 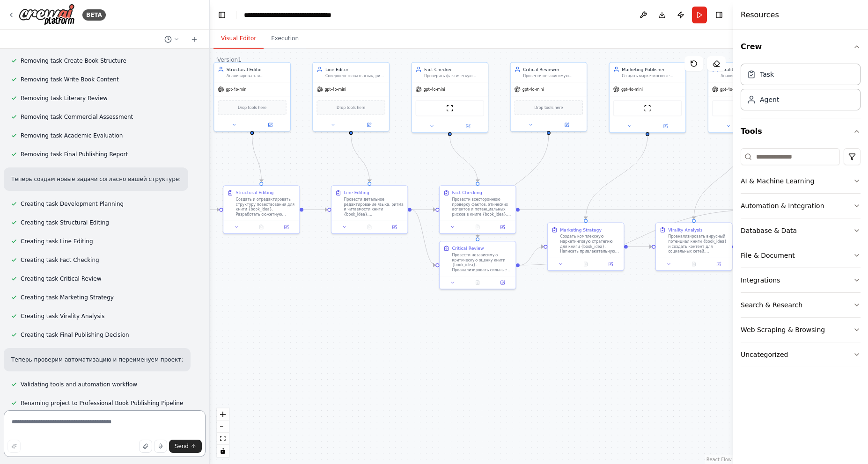 I want to click on div: Critical ReviewПровести независимую критическую оценку книги {book_idea}. Проанализировать сильны..., so click(x=478, y=265).